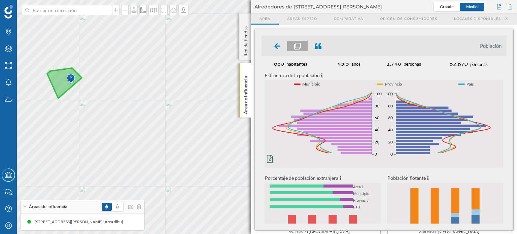 This screenshot has height=234, width=517. Describe the element at coordinates (246, 94) in the screenshot. I see `p: Área de influencia` at that location.